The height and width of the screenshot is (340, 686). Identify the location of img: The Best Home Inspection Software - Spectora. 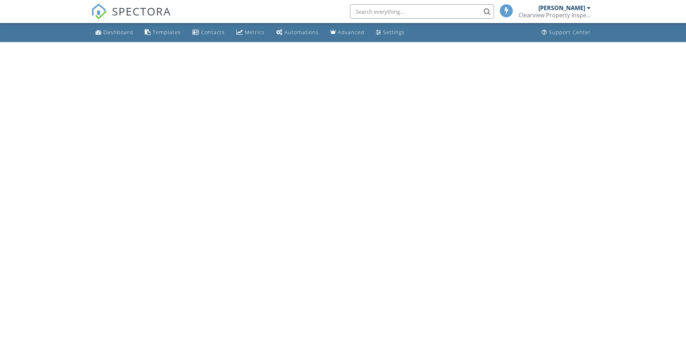
(99, 12).